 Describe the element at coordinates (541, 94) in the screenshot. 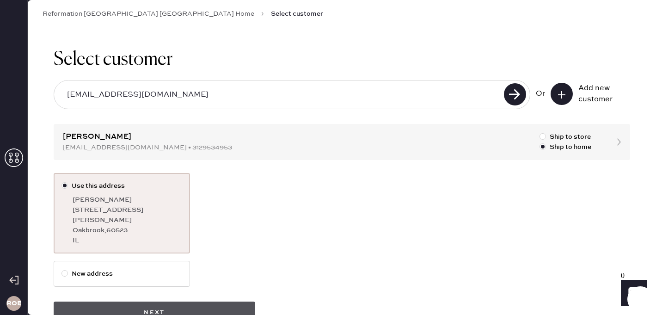

I see `div: Or` at that location.